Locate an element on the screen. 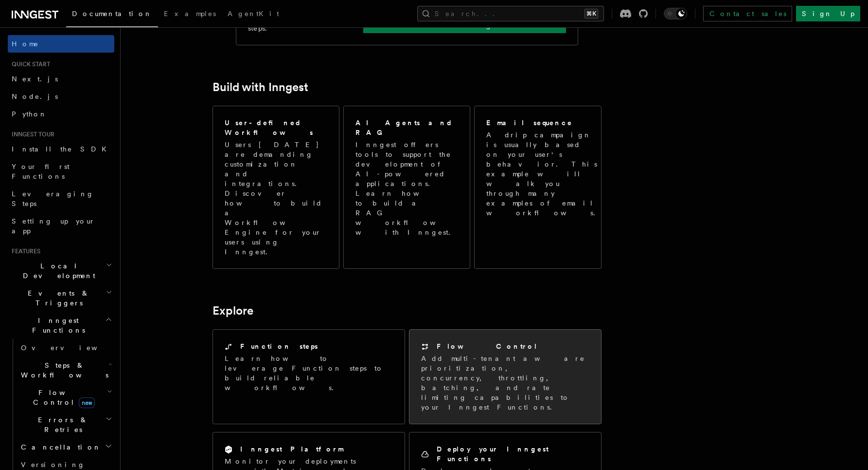 The height and width of the screenshot is (470, 868). span: AgentKit is located at coordinates (253, 14).